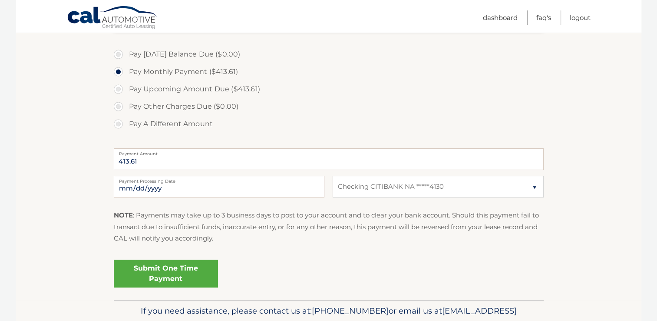 The image size is (657, 321). Describe the element at coordinates (581, 17) in the screenshot. I see `a: Logout` at that location.